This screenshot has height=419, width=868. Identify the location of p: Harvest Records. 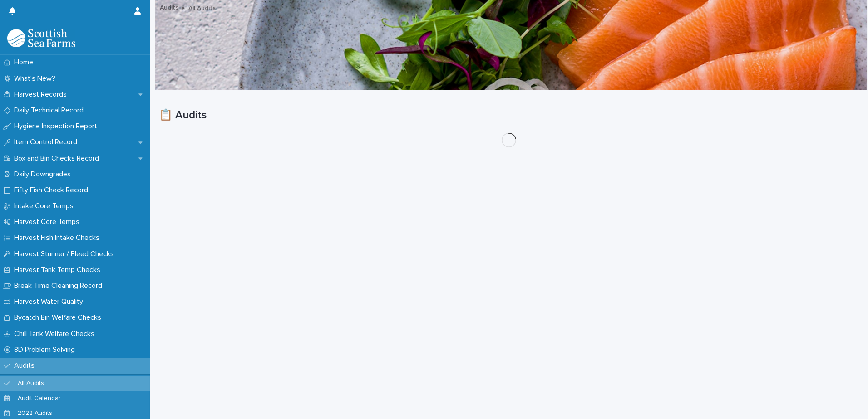
(42, 94).